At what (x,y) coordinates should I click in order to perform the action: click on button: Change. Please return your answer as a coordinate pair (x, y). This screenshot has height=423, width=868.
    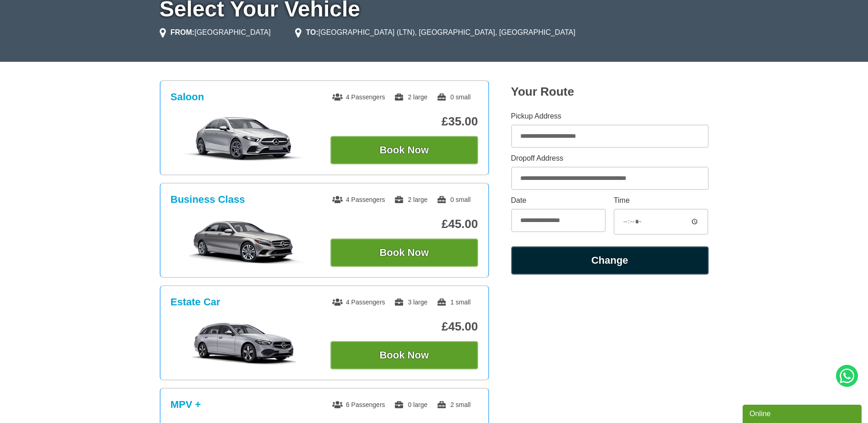
    Looking at the image, I should click on (610, 260).